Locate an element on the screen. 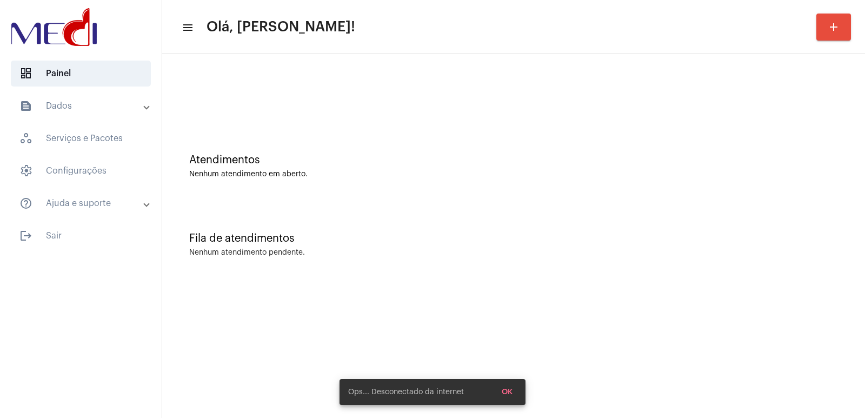 The height and width of the screenshot is (418, 865). span: Configurações is located at coordinates (81, 171).